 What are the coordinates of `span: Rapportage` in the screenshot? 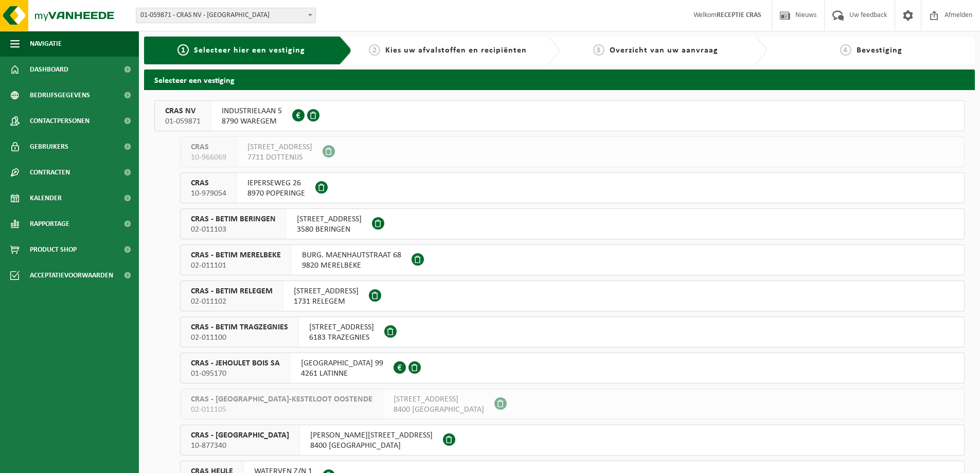 It's located at (49, 224).